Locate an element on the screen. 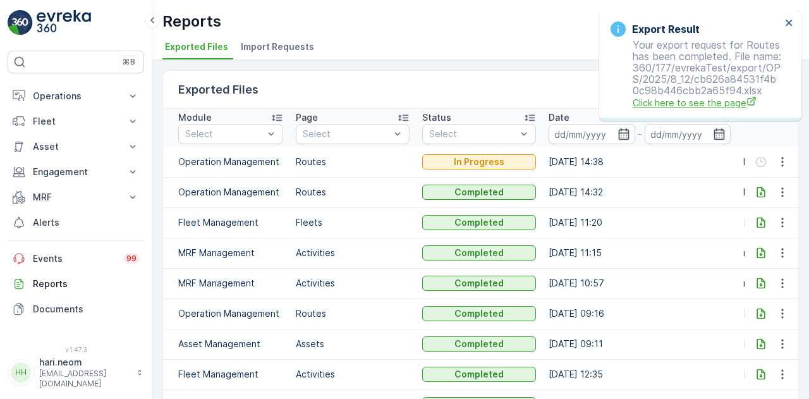 This screenshot has height=399, width=809. p: Exported Files is located at coordinates (218, 90).